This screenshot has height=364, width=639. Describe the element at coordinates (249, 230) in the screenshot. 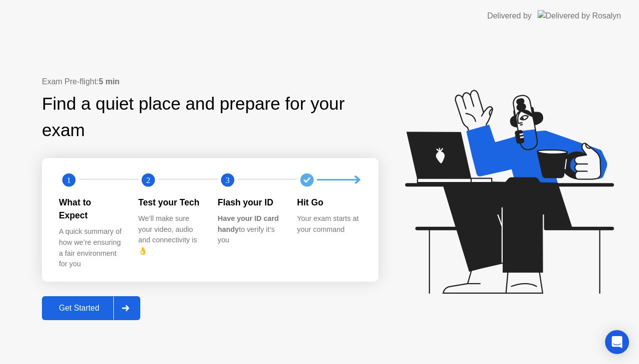

I see `div: to verify it’s you` at that location.